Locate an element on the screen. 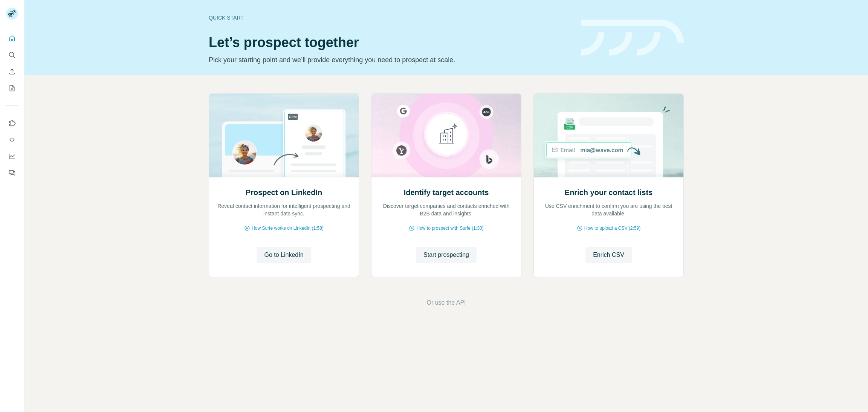 This screenshot has height=412, width=868. button: Feedback is located at coordinates (12, 173).